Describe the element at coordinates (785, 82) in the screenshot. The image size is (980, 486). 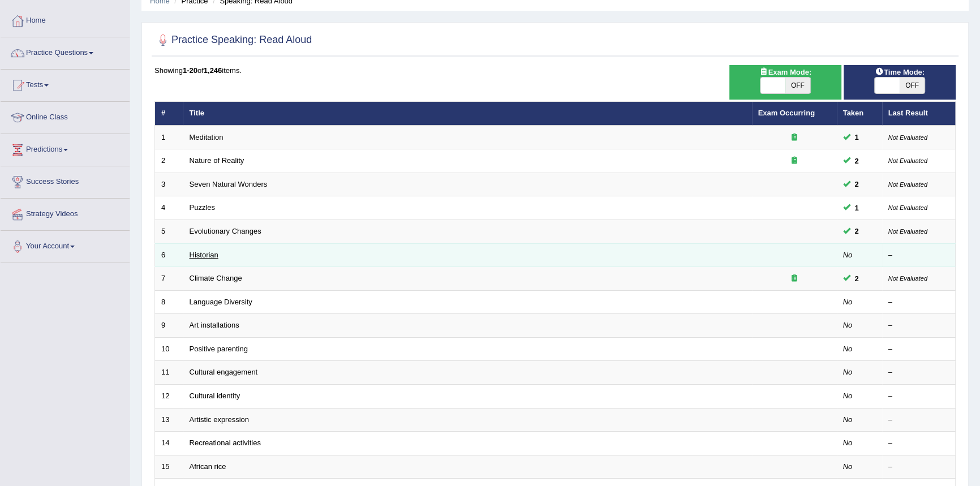
I see `div: Show exams occurring in exams` at that location.